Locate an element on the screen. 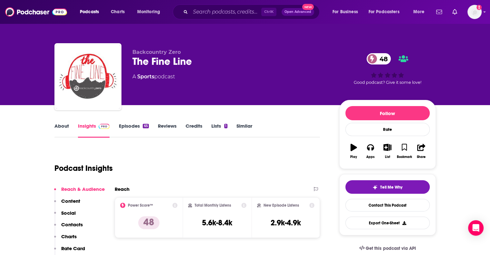  p: Reach & Audience is located at coordinates (83, 189).